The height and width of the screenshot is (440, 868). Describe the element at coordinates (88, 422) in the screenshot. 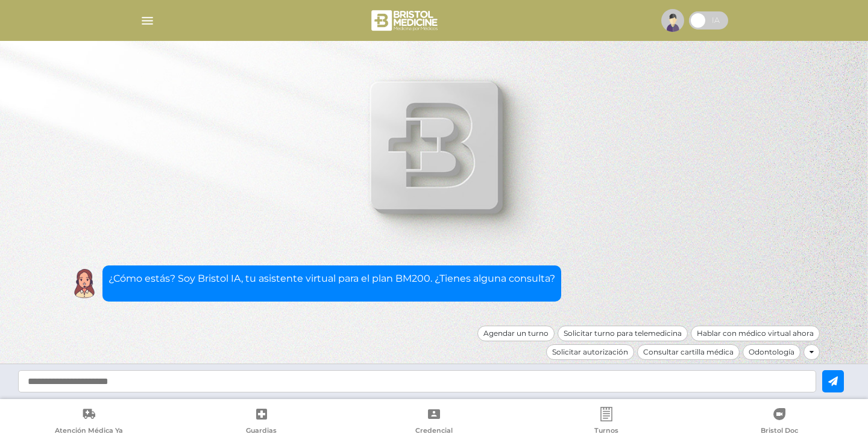

I see `a: Atención Médica Ya` at that location.